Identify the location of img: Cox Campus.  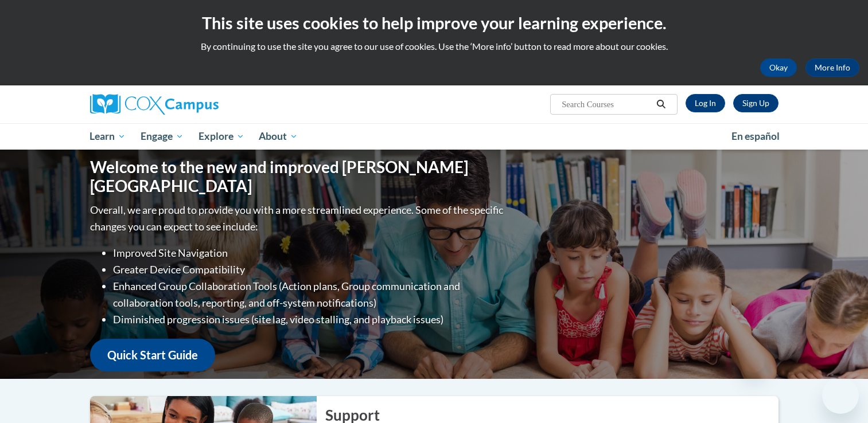
(154, 105).